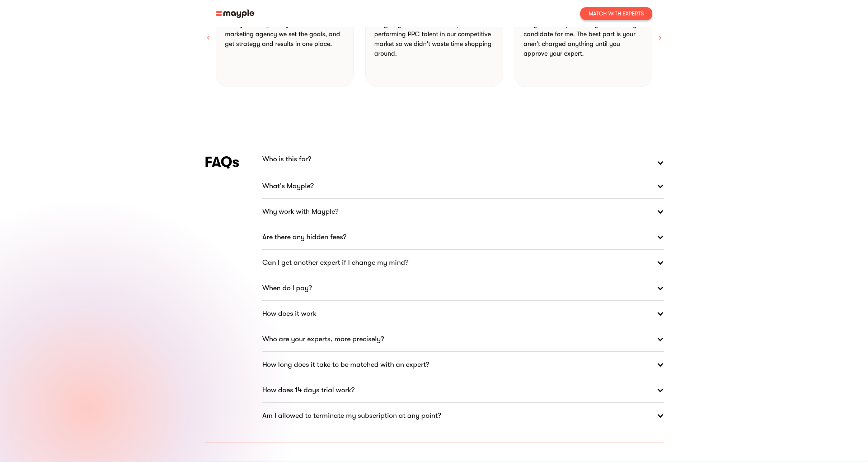 This screenshot has height=462, width=868. I want to click on strong: Can I get another expert if I change my mind?, so click(335, 262).